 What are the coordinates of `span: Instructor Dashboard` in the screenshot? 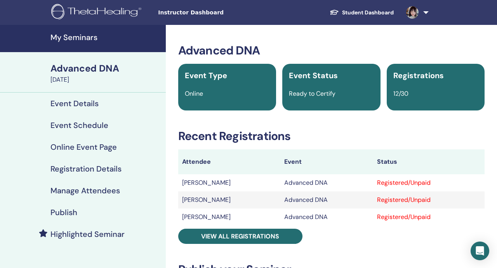 It's located at (216, 12).